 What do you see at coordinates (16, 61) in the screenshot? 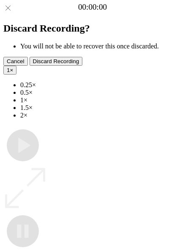
I see `button: Cancel` at bounding box center [16, 61].